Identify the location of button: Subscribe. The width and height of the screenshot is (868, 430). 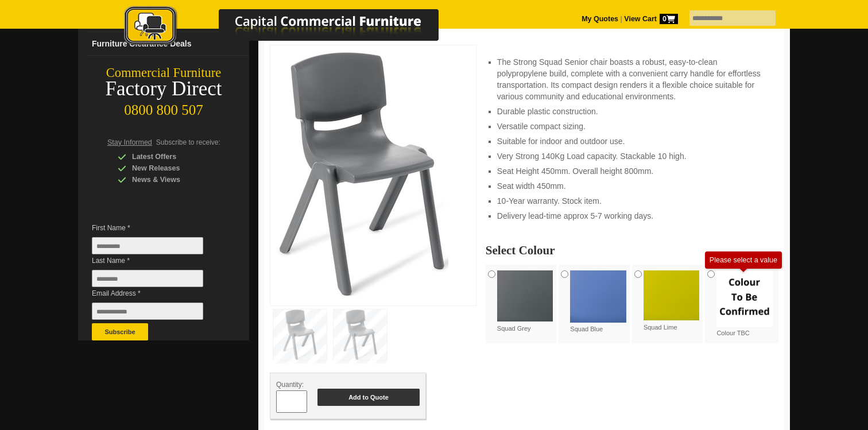
(120, 332).